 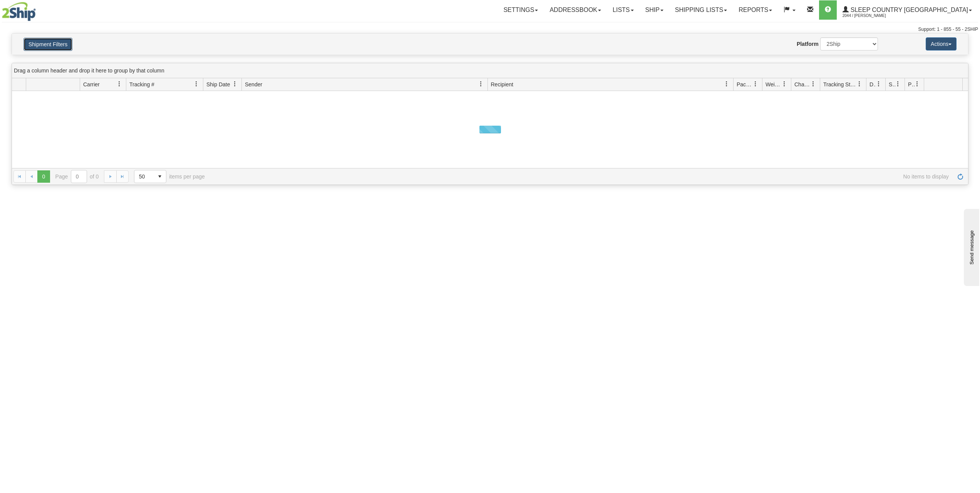 I want to click on a: Pickup Status filter column settings, so click(x=917, y=84).